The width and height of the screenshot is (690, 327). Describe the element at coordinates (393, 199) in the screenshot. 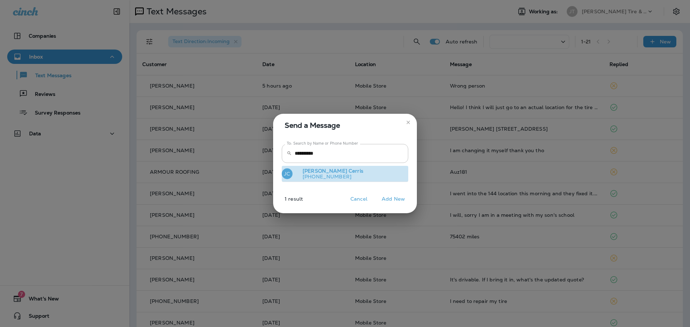

I see `button: Add New` at that location.